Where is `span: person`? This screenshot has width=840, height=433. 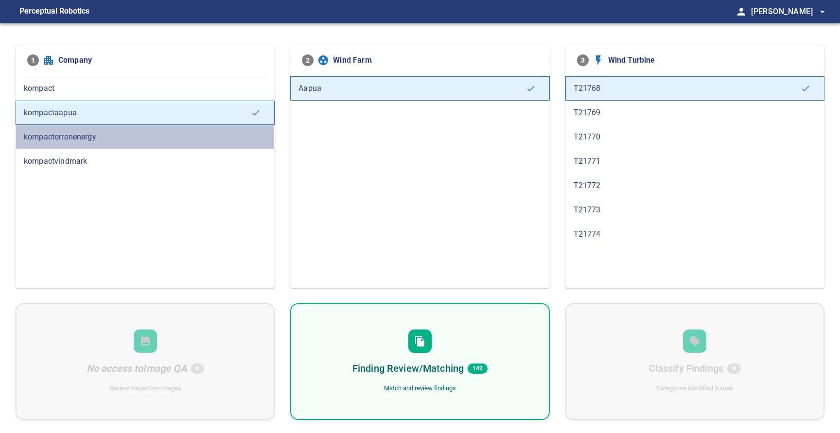 span: person is located at coordinates (741, 12).